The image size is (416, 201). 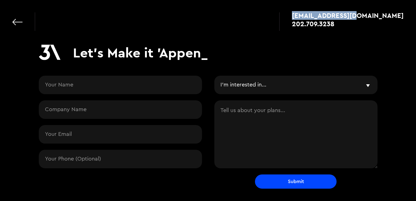 What do you see at coordinates (121, 159) in the screenshot?
I see `input: Your Phone (Optional)` at bounding box center [121, 159].